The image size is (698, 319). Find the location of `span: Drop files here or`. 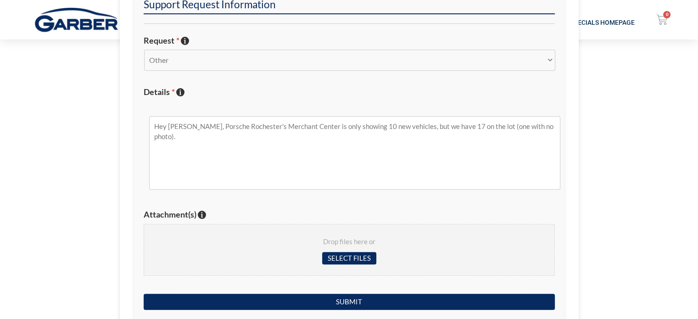

span: Drop files here or is located at coordinates (349, 242).